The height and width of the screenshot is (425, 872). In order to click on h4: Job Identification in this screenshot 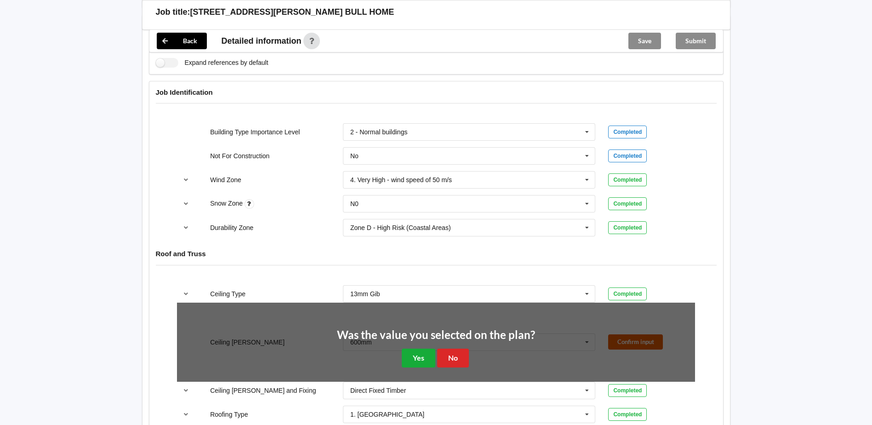, I will do `click(436, 92)`.